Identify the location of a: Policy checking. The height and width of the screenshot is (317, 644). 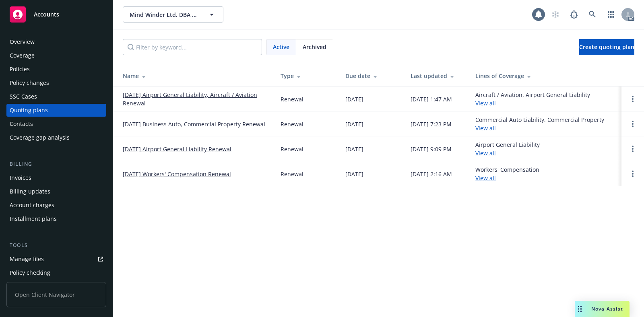
(56, 273).